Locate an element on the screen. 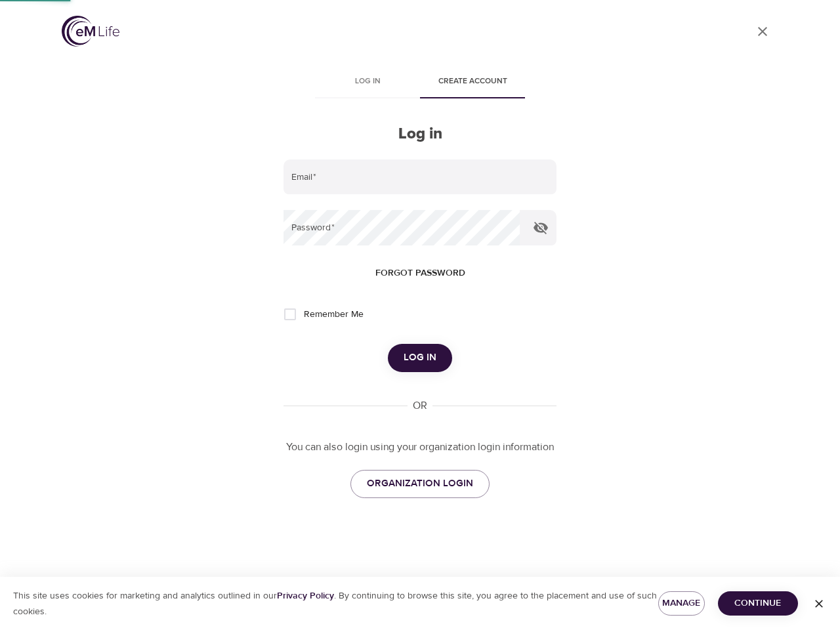 This screenshot has height=630, width=840. span: Forgot password is located at coordinates (420, 273).